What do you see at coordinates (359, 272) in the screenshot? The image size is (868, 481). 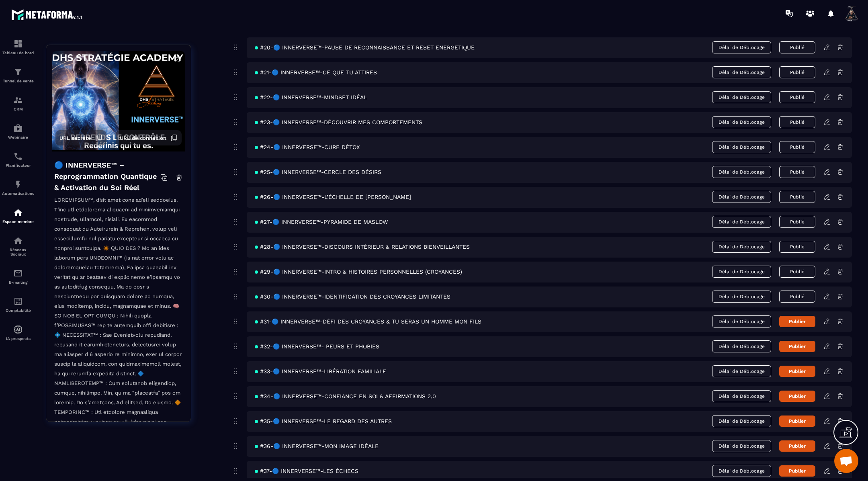 I see `span: #29-🔵 INNERVERSE™-INTRO & HISTOIRES PERSONNELLES (CROYANCES)` at bounding box center [359, 272].